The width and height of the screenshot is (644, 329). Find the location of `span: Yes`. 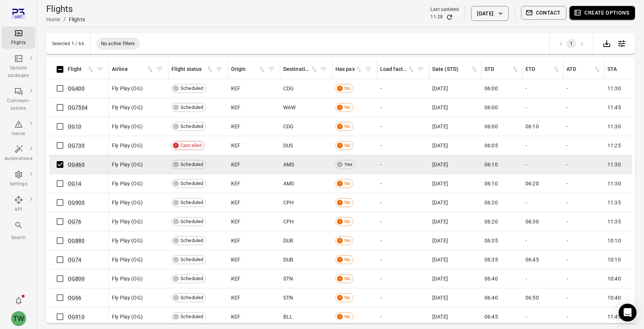

span: Yes is located at coordinates (349, 164).